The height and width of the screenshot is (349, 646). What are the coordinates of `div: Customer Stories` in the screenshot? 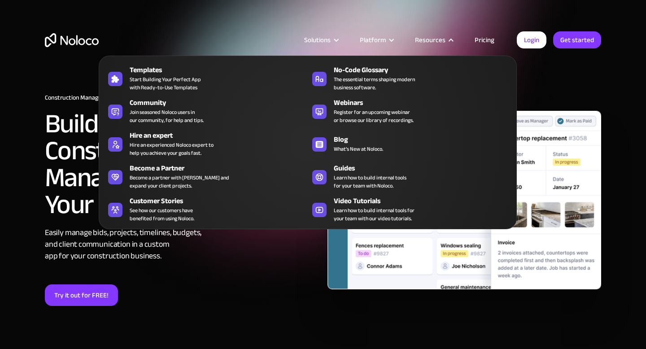 It's located at (221, 201).